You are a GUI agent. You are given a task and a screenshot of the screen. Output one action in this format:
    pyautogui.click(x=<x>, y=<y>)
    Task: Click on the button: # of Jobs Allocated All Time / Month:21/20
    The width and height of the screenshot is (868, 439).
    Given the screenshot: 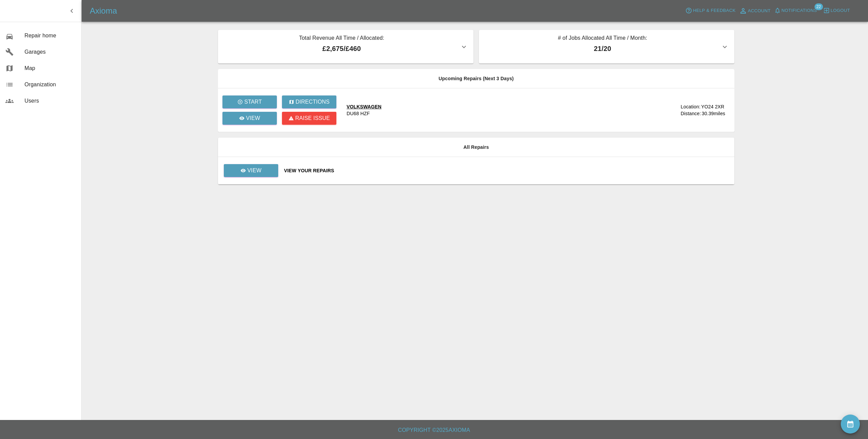 What is the action you would take?
    pyautogui.click(x=606, y=47)
    